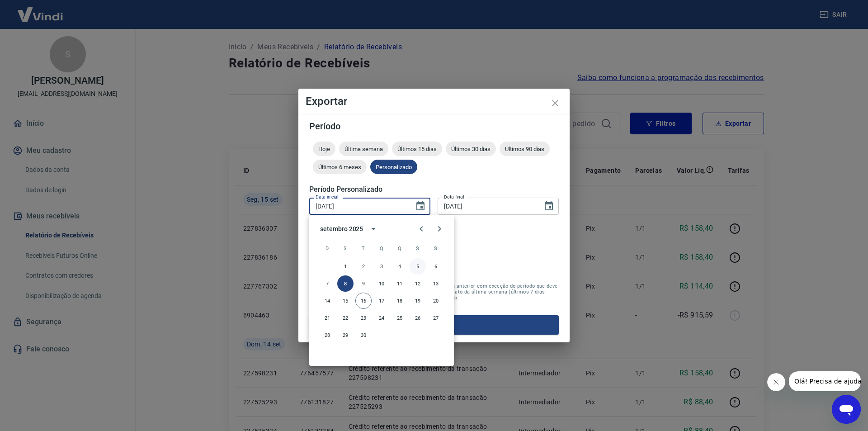 The width and height of the screenshot is (868, 431). What do you see at coordinates (382, 284) in the screenshot?
I see `button: 10` at bounding box center [382, 284].